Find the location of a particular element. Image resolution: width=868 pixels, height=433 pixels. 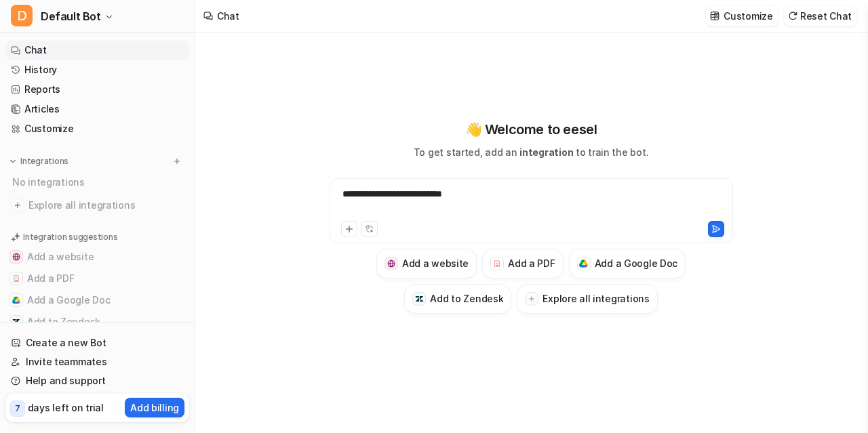

p: Integrations is located at coordinates (44, 161).